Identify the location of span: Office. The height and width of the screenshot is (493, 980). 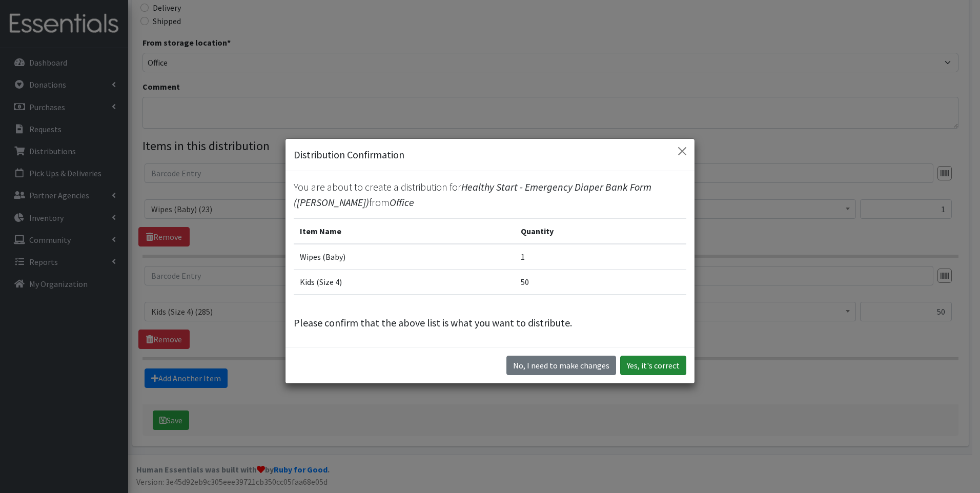
(402, 202).